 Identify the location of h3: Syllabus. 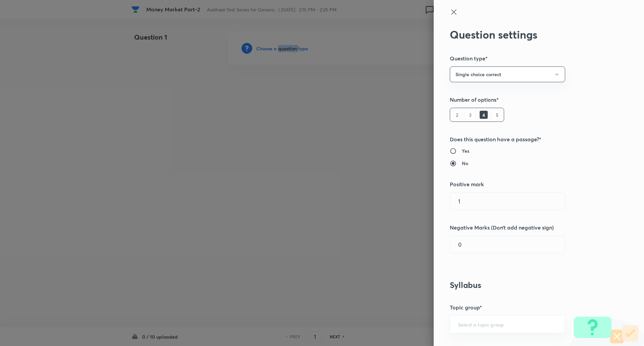
(528, 285).